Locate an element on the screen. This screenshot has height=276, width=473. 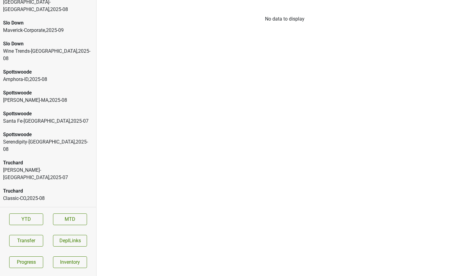
div: Amphora-ID , 2025 - 08 is located at coordinates (48, 79).